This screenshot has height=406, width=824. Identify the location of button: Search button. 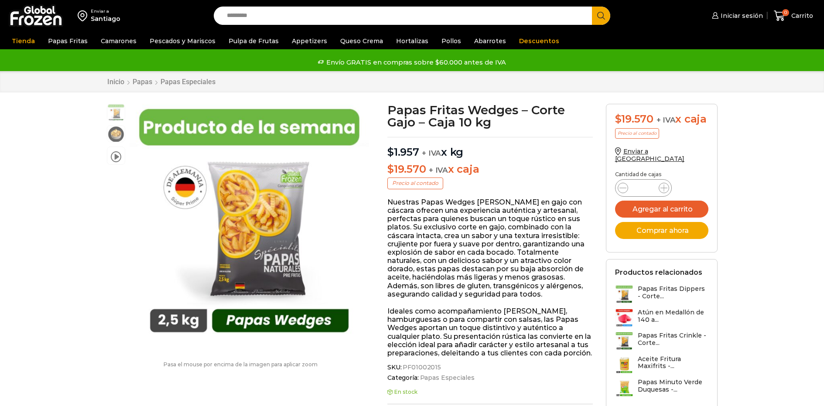
(601, 16).